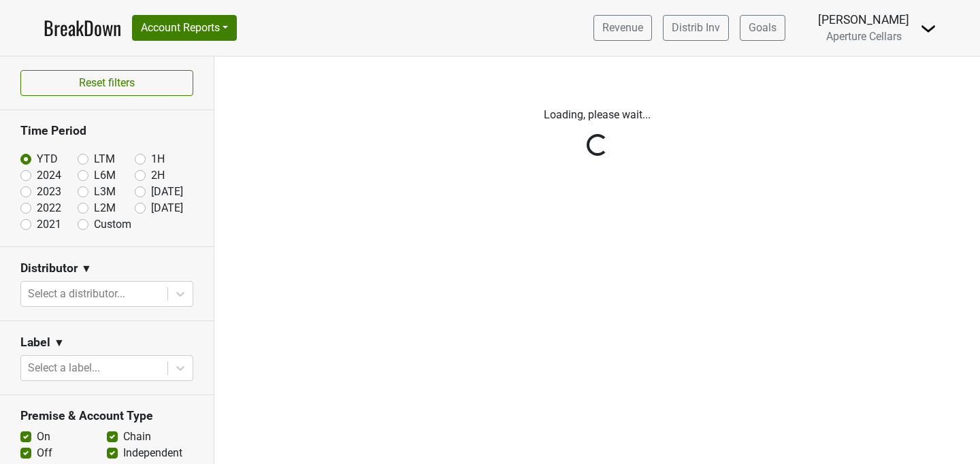 This screenshot has width=980, height=464. Describe the element at coordinates (696, 28) in the screenshot. I see `a: Distrib Inv` at that location.